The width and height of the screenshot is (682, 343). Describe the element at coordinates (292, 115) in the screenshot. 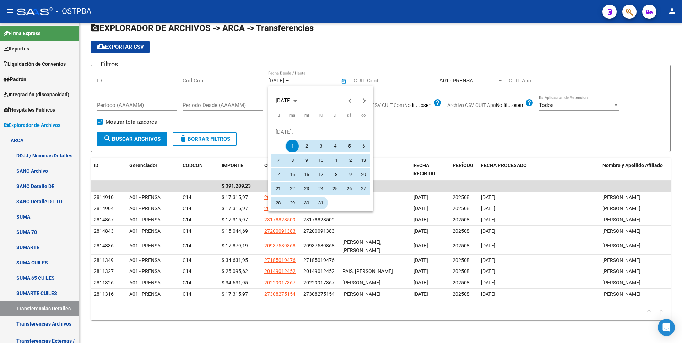

I see `span: ma` at that location.